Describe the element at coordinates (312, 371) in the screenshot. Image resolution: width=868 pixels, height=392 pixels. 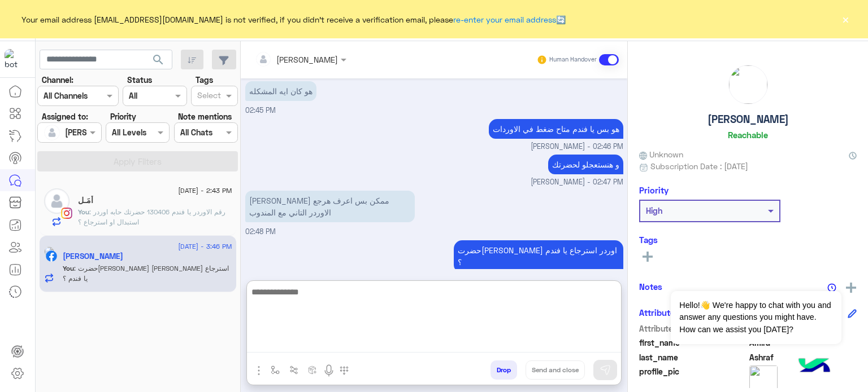
I see `img: create order` at that location.